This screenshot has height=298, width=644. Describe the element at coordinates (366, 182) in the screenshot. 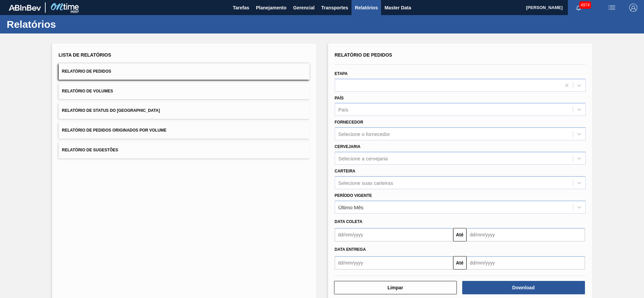

I see `div: Selecione suas carteiras` at that location.